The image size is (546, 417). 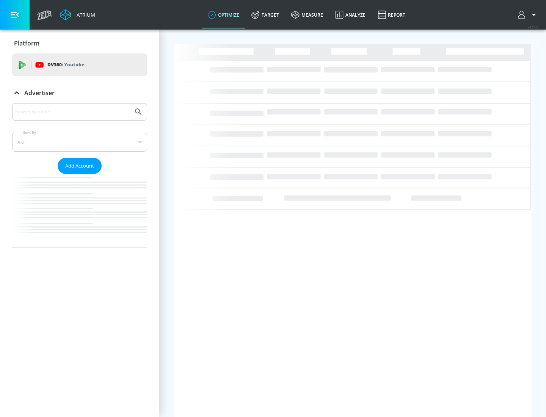 I want to click on div: Atrium, so click(x=84, y=15).